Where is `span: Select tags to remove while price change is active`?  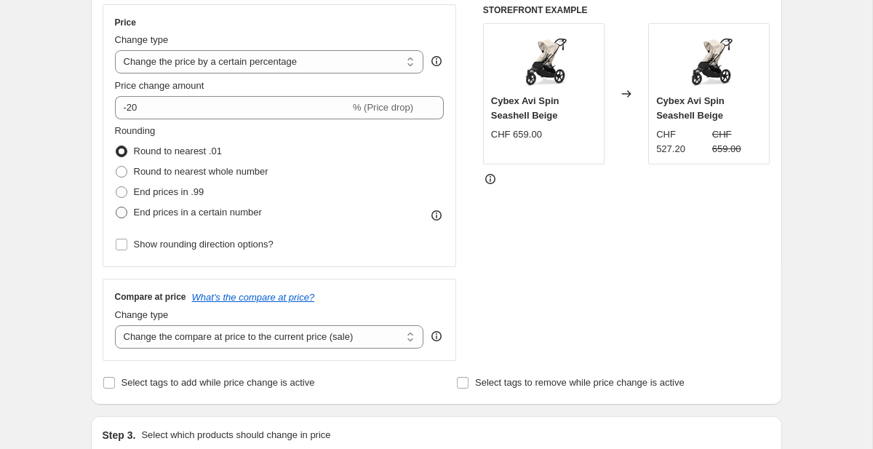 span: Select tags to remove while price change is active is located at coordinates (580, 382).